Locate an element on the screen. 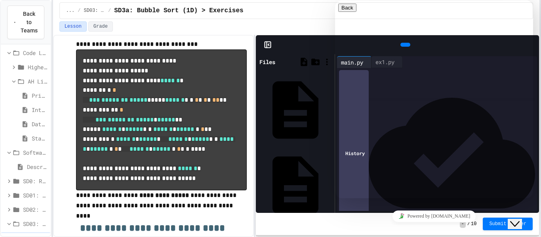 This screenshot has height=237, width=541. img: Tawky_16x16.svg is located at coordinates (67, 9).